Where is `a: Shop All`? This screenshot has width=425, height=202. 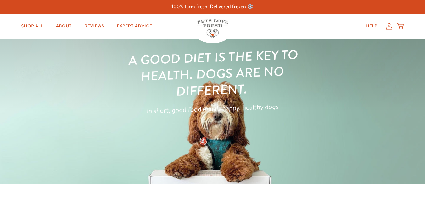 a: Shop All is located at coordinates (32, 26).